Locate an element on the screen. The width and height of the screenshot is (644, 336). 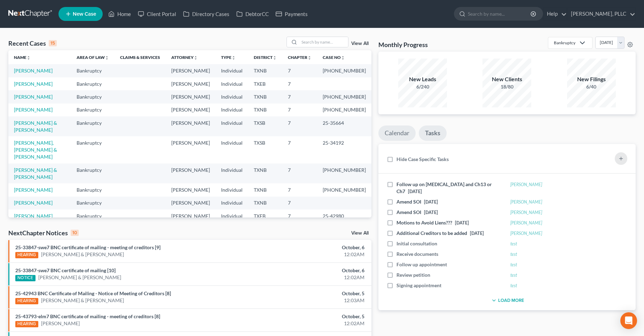
span: Follow up appointment is located at coordinates (422, 264).